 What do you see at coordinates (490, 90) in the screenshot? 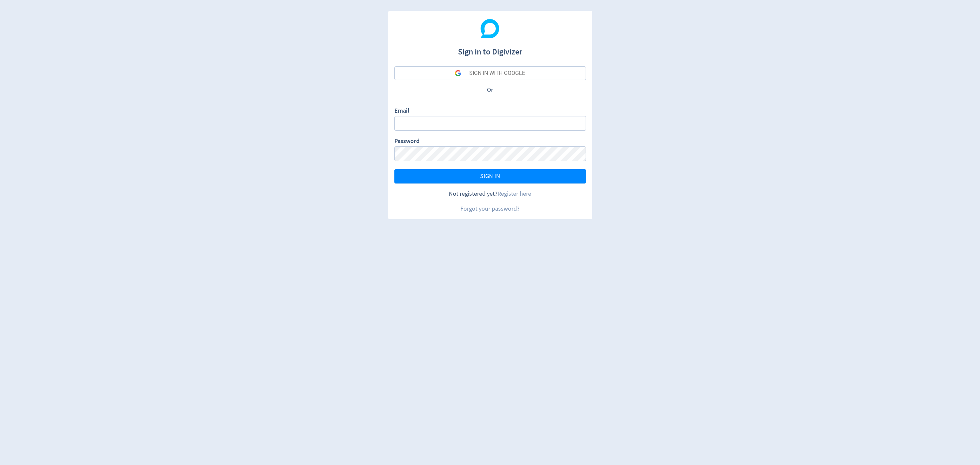
I see `p: Or` at bounding box center [490, 90].